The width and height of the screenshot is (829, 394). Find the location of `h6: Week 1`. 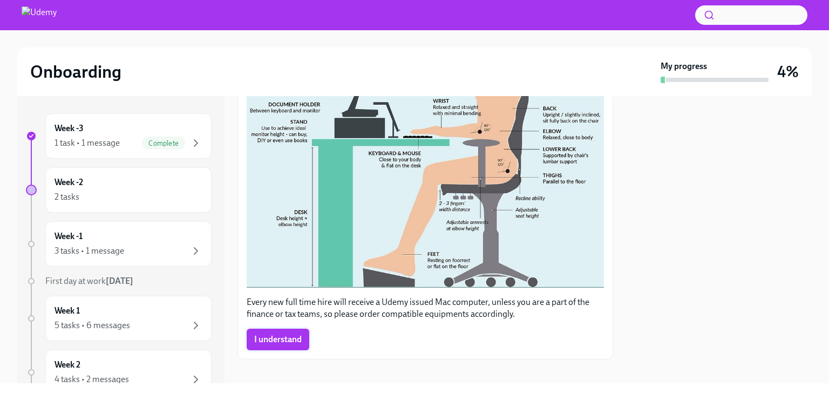

h6: Week 1 is located at coordinates (67, 311).